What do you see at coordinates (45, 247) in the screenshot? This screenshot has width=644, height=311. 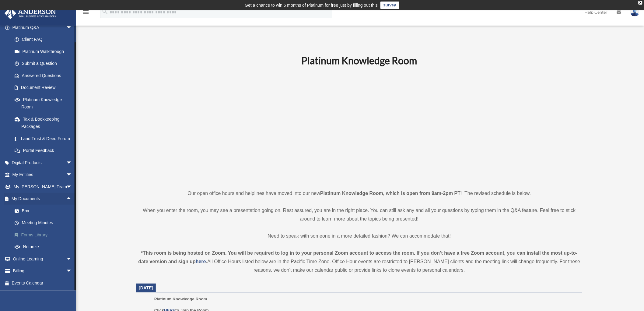 I see `a: Notarize` at bounding box center [45, 247].